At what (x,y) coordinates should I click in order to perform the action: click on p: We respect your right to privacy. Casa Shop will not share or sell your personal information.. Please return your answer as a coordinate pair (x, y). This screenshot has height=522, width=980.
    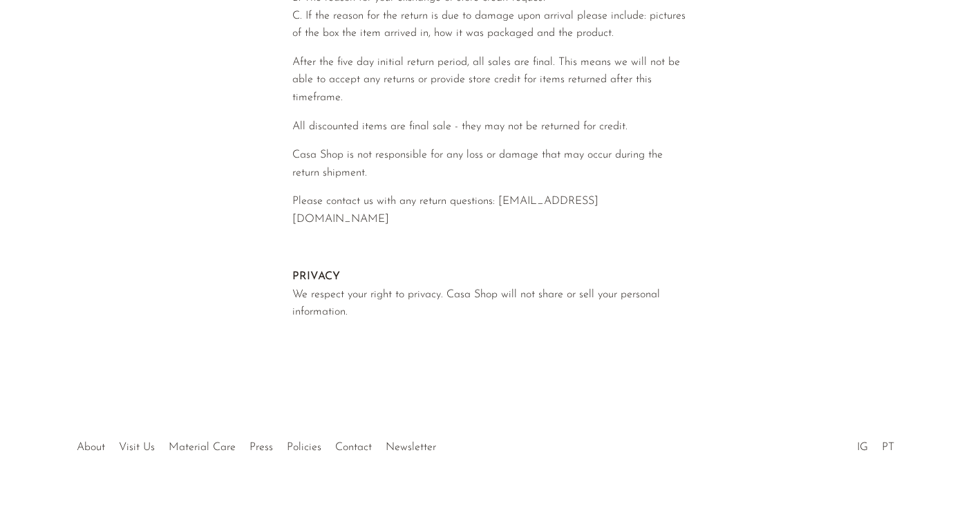
    Looking at the image, I should click on (490, 294).